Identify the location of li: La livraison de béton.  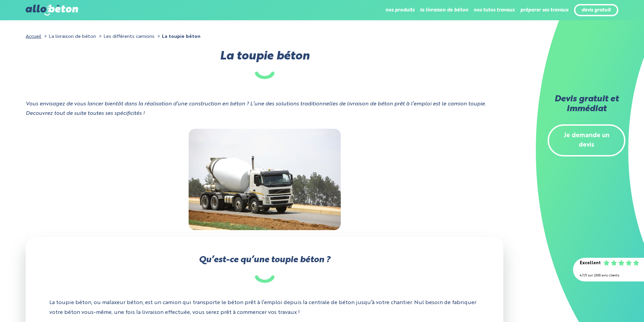
(69, 36).